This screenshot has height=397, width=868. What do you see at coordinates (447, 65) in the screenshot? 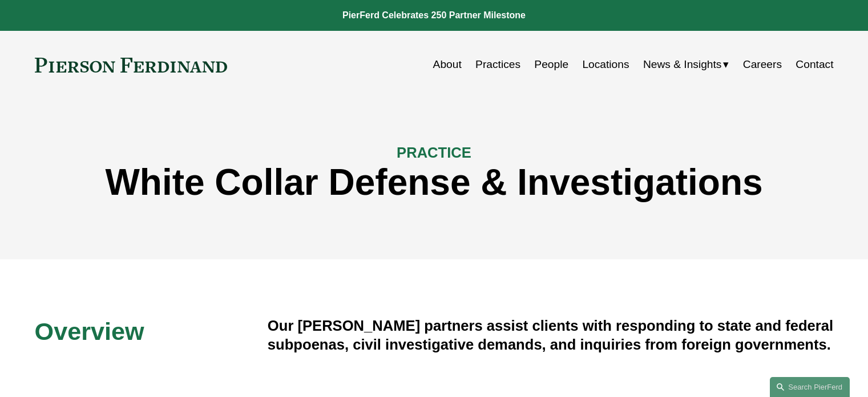
I see `a: About` at bounding box center [447, 65].